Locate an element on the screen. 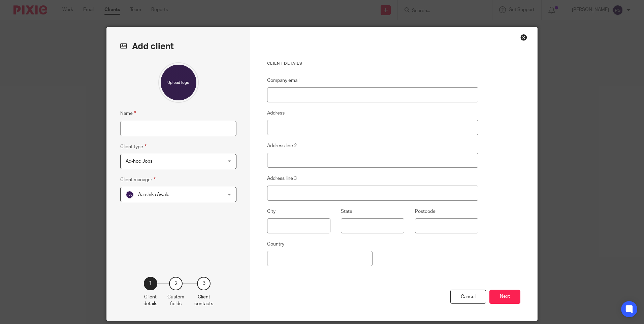 Image resolution: width=644 pixels, height=324 pixels. p: Client details is located at coordinates (150, 301).